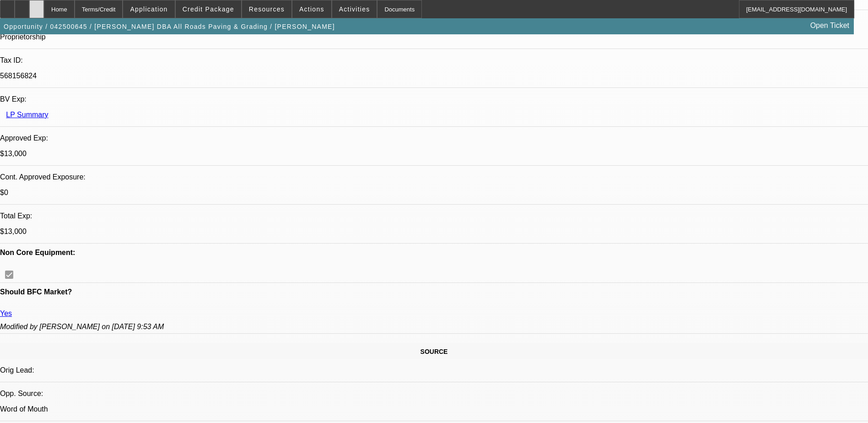 The image size is (868, 423). Describe the element at coordinates (208, 9) in the screenshot. I see `span: Credit Package` at that location.